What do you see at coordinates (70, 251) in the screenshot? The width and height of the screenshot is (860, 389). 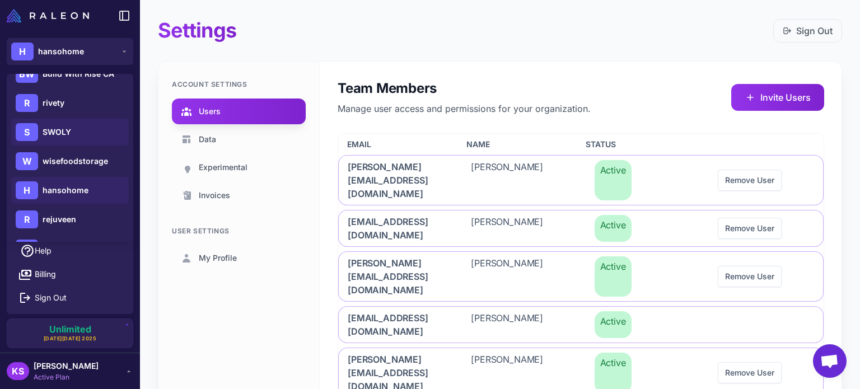 I see `a: Help` at bounding box center [70, 251].